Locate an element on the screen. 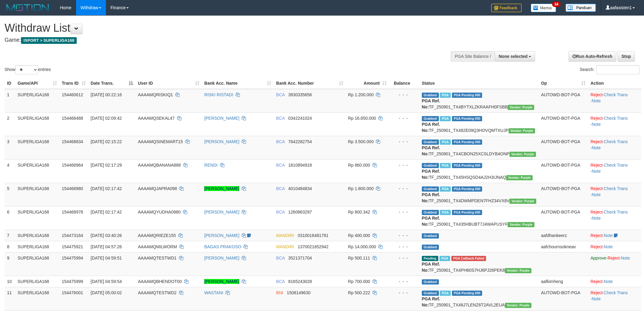 The height and width of the screenshot is (311, 644). label: Search: is located at coordinates (610, 70).